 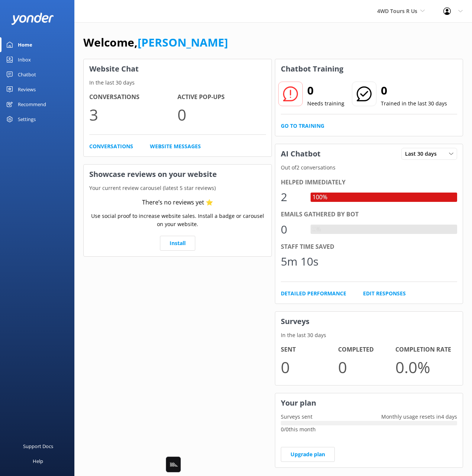 What do you see at coordinates (369, 247) in the screenshot?
I see `div: Staff time saved` at bounding box center [369, 247].